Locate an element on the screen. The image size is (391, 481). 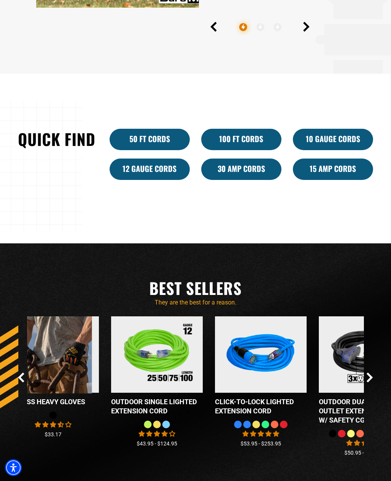
a: 12 Gauge Cords is located at coordinates (150, 169).